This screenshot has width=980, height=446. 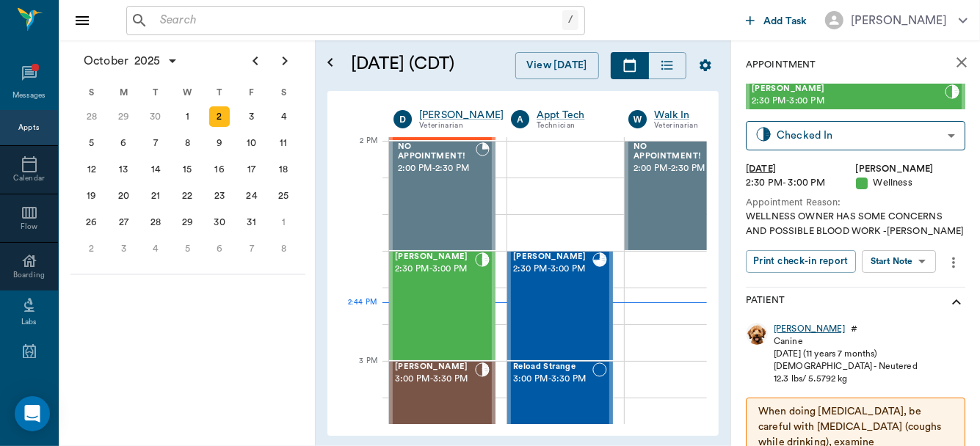 What do you see at coordinates (553, 380) in the screenshot?
I see `span: 3:00 PM - 3:30 PM` at bounding box center [553, 380].